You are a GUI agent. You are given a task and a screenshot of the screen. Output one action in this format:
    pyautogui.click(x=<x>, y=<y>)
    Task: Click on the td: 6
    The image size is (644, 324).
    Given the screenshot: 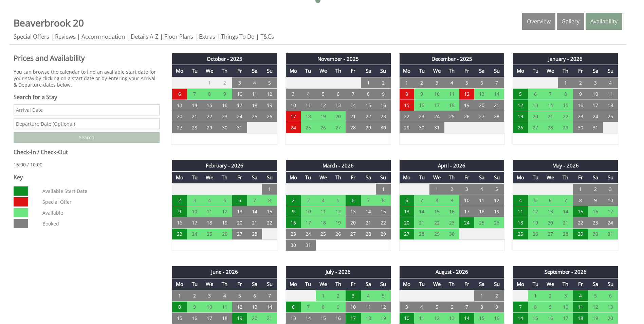 What is the action you would take?
    pyautogui.click(x=240, y=200)
    